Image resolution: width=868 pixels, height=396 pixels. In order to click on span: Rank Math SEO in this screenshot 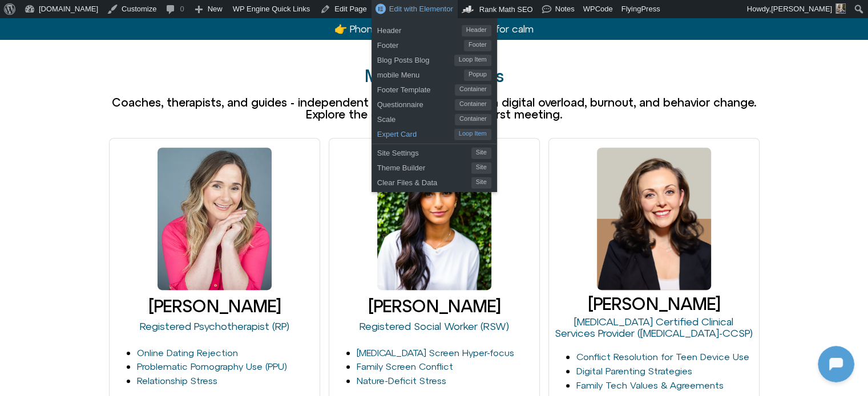, I will do `click(506, 9)`.